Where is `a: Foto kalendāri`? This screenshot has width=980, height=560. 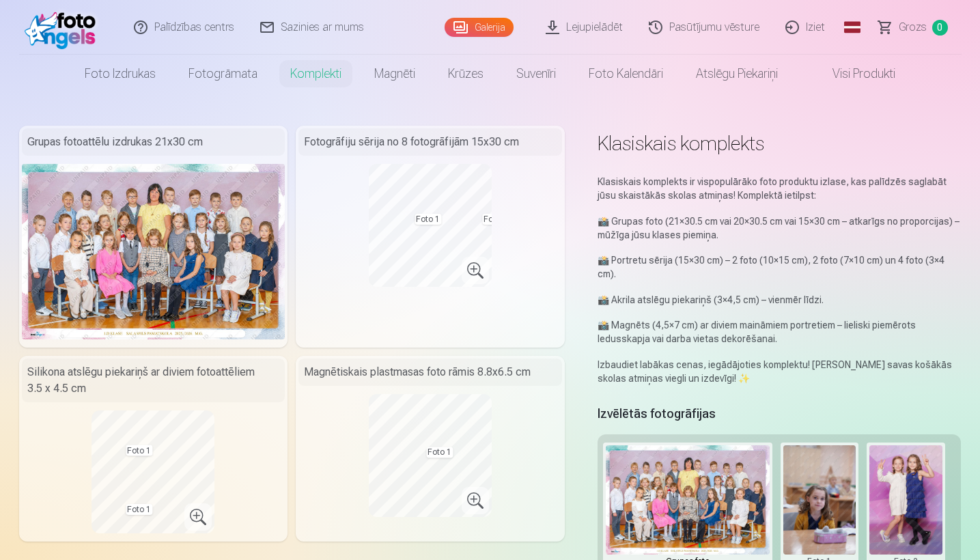 a: Foto kalendāri is located at coordinates (626, 74).